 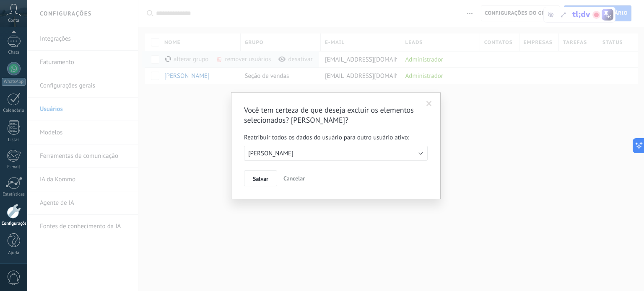 I want to click on div: Ajuda, so click(x=14, y=253).